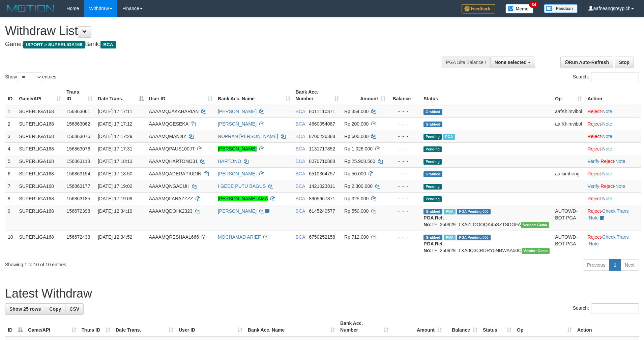 The height and width of the screenshot is (340, 644). I want to click on button: None selected, so click(512, 62).